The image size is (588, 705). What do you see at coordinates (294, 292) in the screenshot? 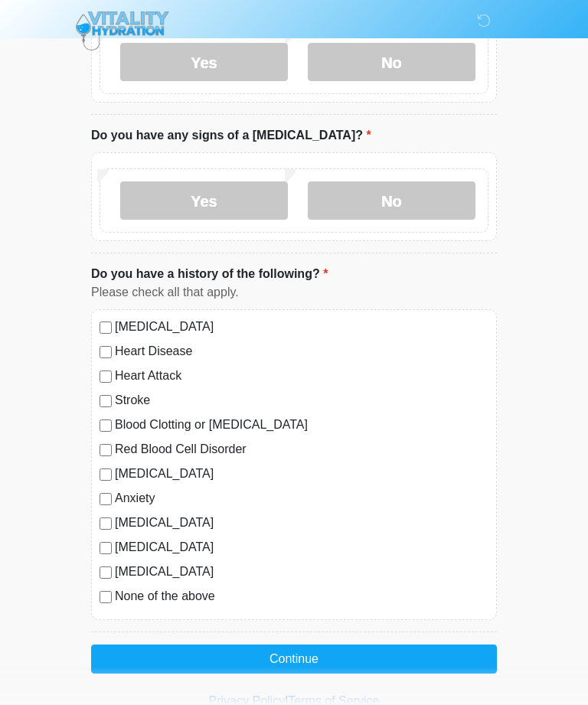
I see `div: Please check all that apply.` at bounding box center [294, 292].